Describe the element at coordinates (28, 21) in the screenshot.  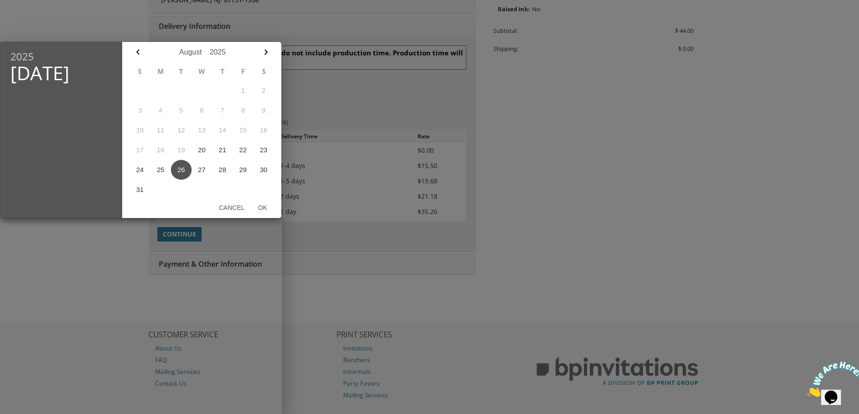
I see `div: CloseChat attention grabber` at that location.